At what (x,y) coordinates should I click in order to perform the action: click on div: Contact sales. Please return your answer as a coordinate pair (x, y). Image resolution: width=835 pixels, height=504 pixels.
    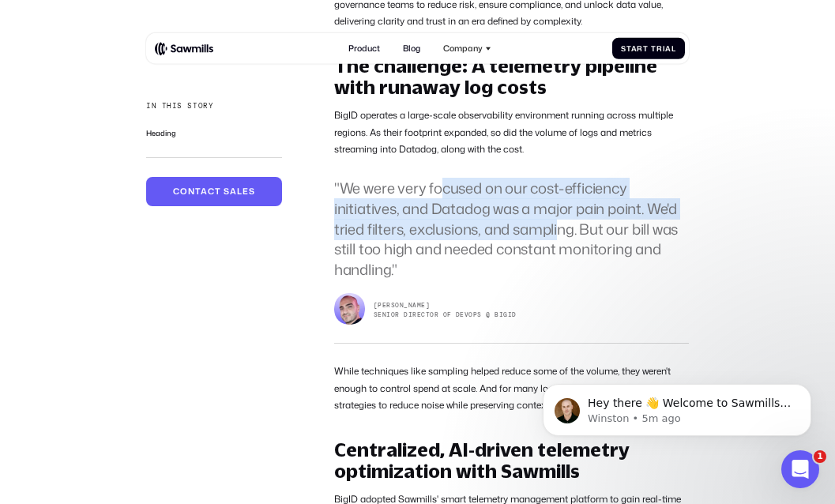
    Looking at the image, I should click on (214, 191).